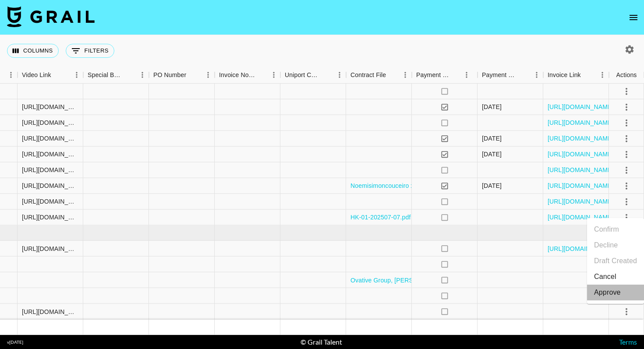  I want to click on a: HK-01-202507-07.pdf, so click(381, 217).